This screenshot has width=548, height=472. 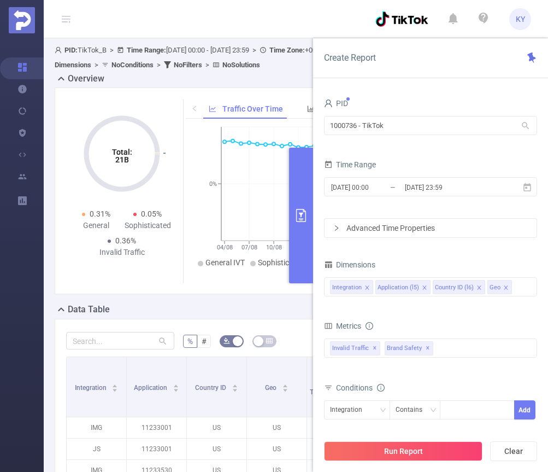 I want to click on span: Metrics, so click(x=343, y=326).